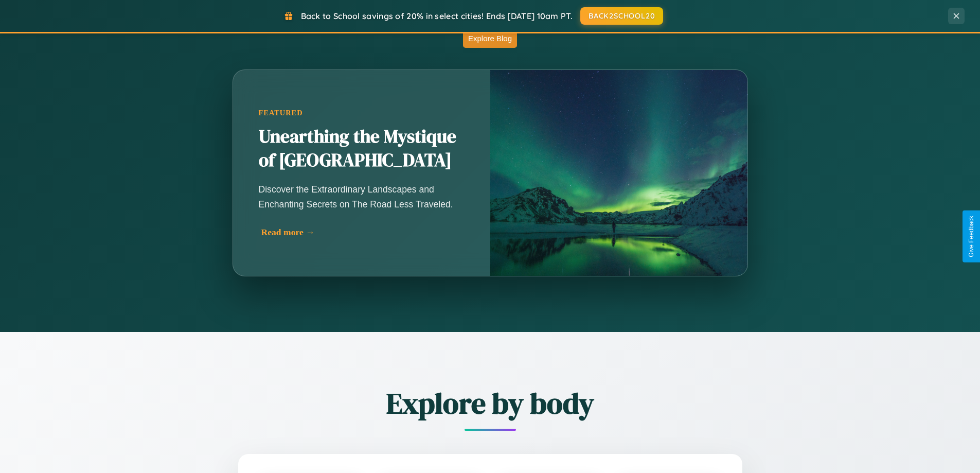  I want to click on button: Explore Blog, so click(490, 38).